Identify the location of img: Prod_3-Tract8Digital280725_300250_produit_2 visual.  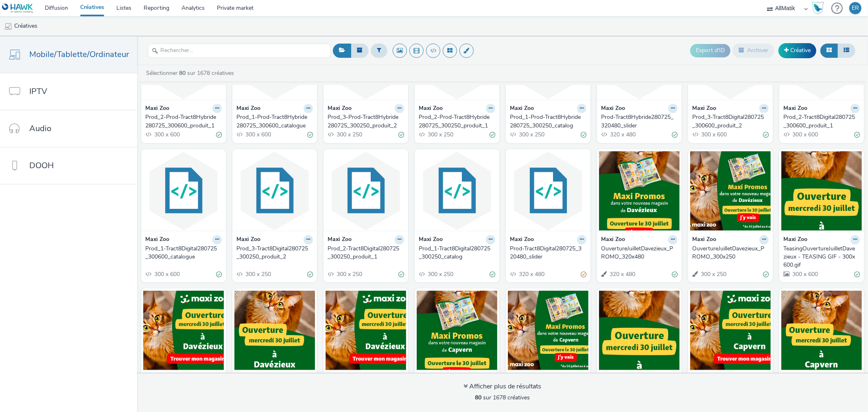
(275, 191).